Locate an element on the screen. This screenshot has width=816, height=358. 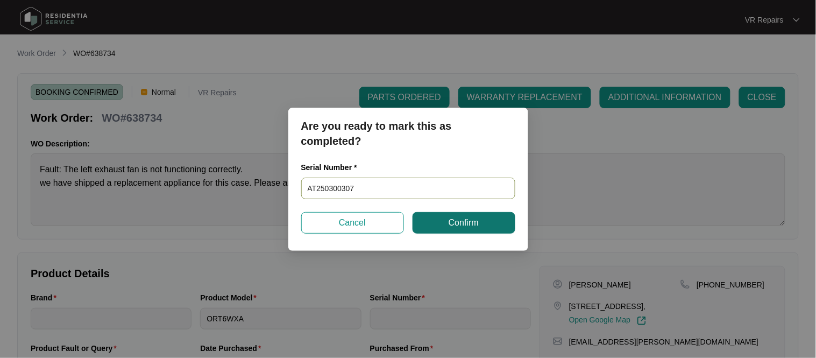
button: Cancel is located at coordinates (352, 223).